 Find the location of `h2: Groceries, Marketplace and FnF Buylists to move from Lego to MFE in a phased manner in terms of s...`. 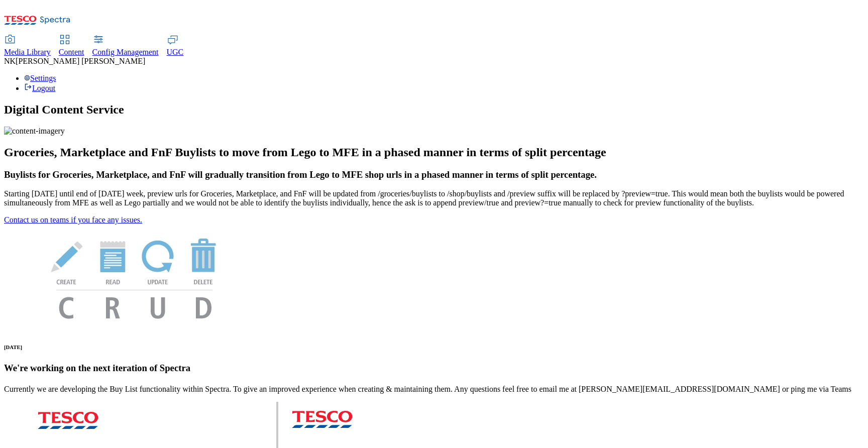

h2: Groceries, Marketplace and FnF Buylists to move from Lego to MFE in a phased manner in terms of s... is located at coordinates (434, 152).